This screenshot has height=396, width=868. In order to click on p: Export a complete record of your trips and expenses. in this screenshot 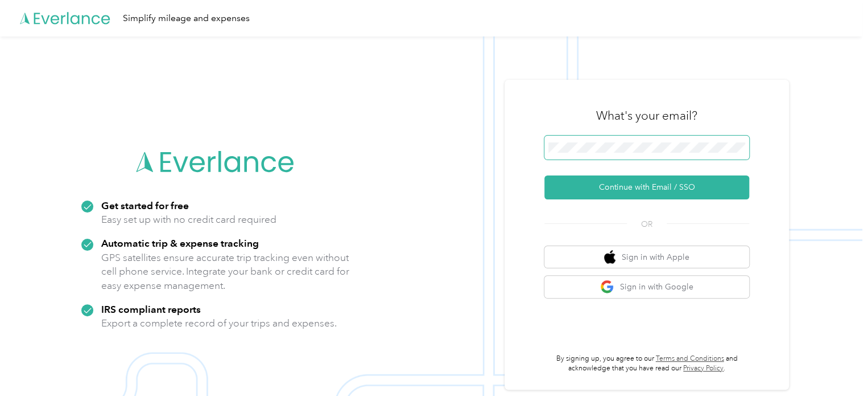, I will do `click(219, 323)`.